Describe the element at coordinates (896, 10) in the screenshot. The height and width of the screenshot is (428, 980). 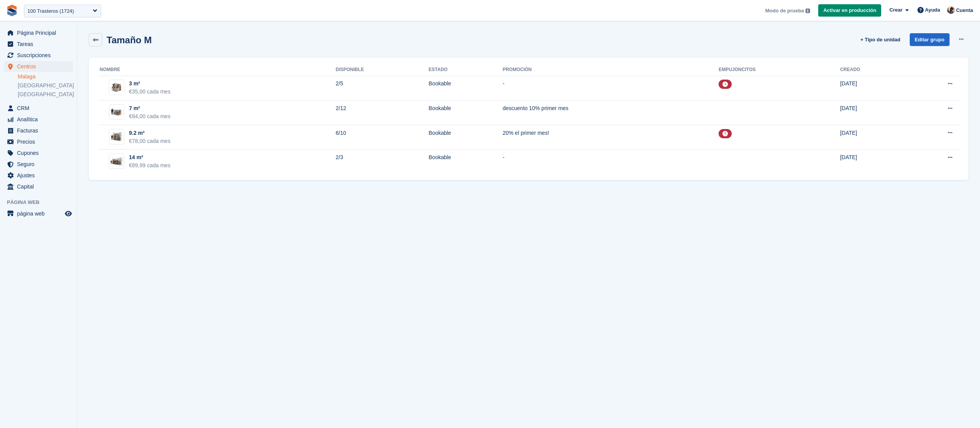
I see `span: Crear` at that location.